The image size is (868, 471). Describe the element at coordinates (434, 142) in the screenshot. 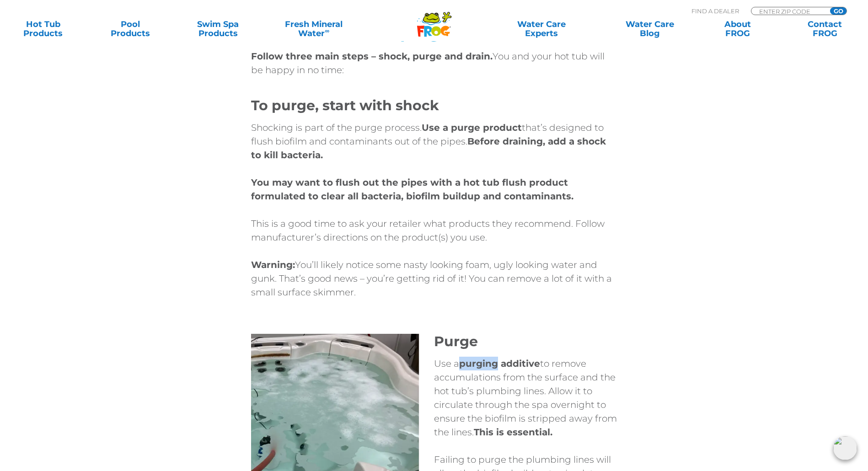

I see `p: Shocking is part of the purge process. that’s designed to flush biofilm and contaminants out of t...` at that location.